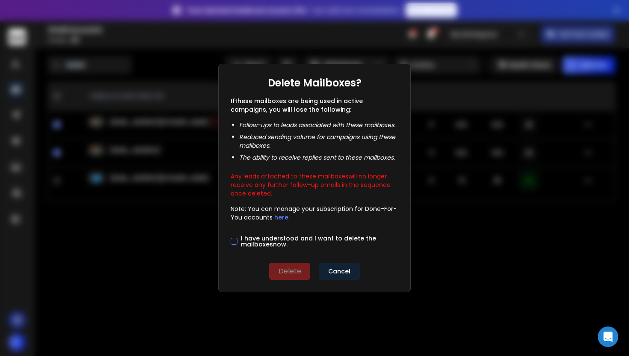  What do you see at coordinates (315, 183) in the screenshot?
I see `p: Any leads attached to these mailboxes will no longer receive any further follow-up emails in the ...` at bounding box center [315, 183].